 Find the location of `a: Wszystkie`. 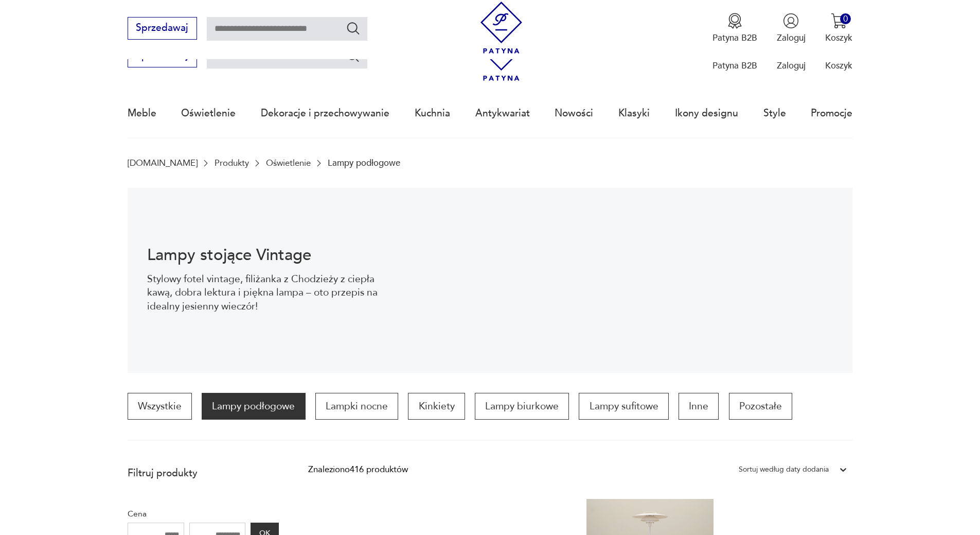

a: Wszystkie is located at coordinates (160, 406).